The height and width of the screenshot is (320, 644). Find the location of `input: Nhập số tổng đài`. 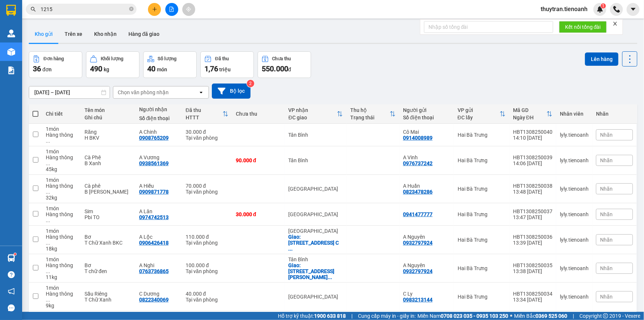

input: Nhập số tổng đài is located at coordinates (489, 27).